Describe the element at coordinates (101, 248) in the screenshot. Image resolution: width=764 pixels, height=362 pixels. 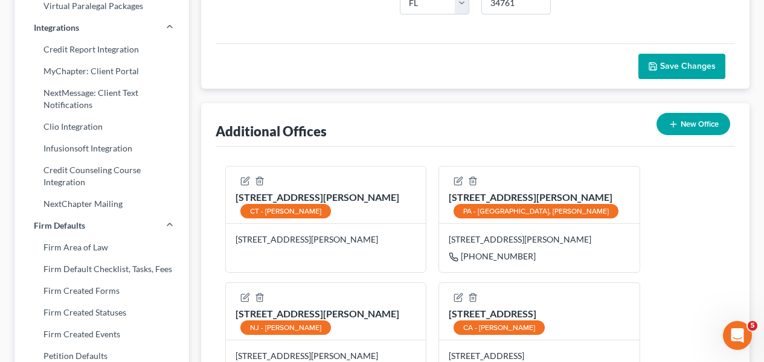
I see `a: Firm Area of Law` at that location.